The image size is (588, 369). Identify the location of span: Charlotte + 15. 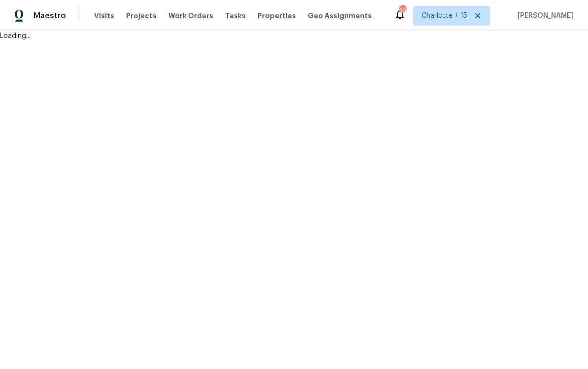
(444, 16).